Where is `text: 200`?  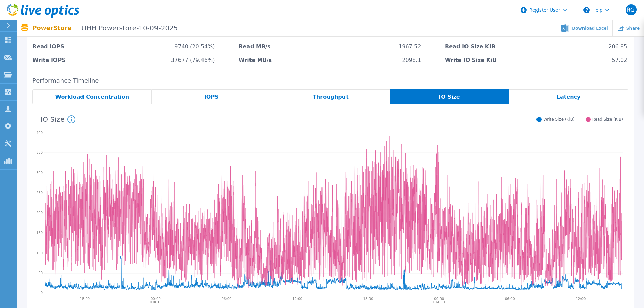 text: 200 is located at coordinates (39, 213).